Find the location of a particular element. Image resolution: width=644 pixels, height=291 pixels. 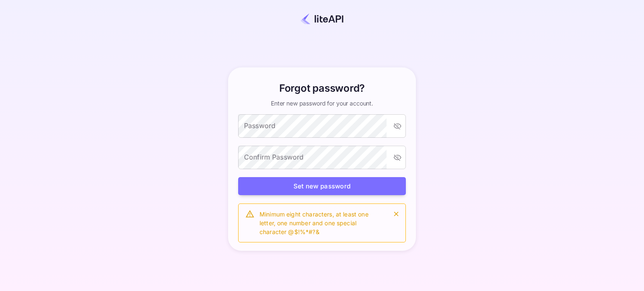

div: Minimum eight characters, at least one letter, one number and one special character @$!%*#?& is located at coordinates (322, 223).